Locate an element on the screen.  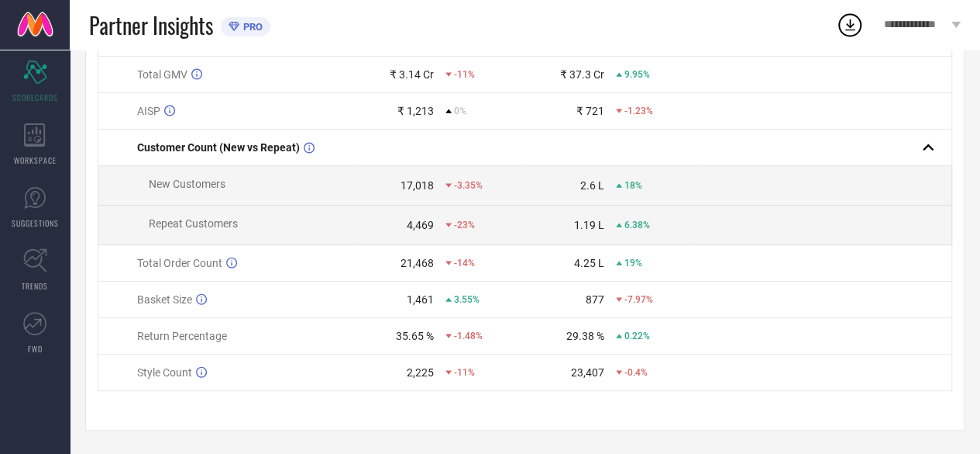
span: WORKSPACE is located at coordinates (35, 160).